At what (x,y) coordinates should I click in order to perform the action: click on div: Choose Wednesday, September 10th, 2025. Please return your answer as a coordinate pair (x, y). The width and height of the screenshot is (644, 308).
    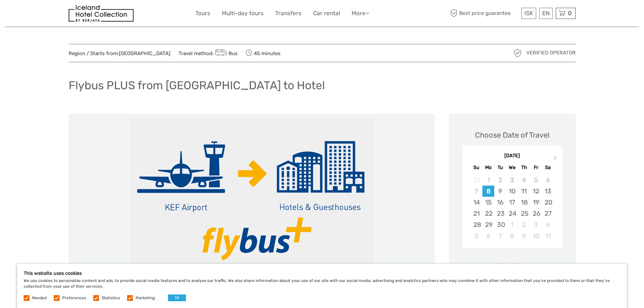
    Looking at the image, I should click on (512, 191).